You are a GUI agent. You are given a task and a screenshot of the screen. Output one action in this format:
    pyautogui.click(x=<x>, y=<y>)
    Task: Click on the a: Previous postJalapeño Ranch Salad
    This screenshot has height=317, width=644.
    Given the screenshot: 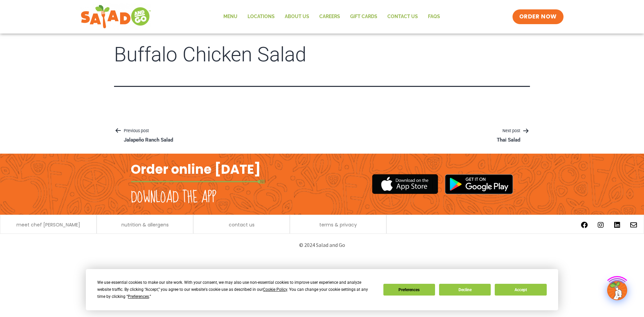 What is the action you would take?
    pyautogui.click(x=148, y=135)
    